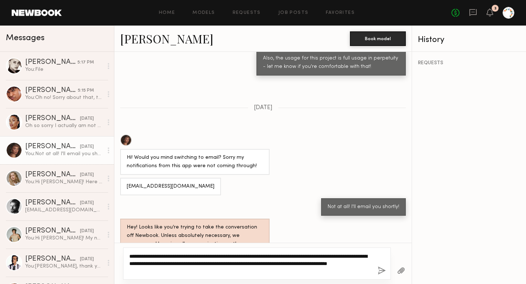 The image size is (526, 284). I want to click on div: You: Not at all! I'll email you shortly!, so click(64, 154).